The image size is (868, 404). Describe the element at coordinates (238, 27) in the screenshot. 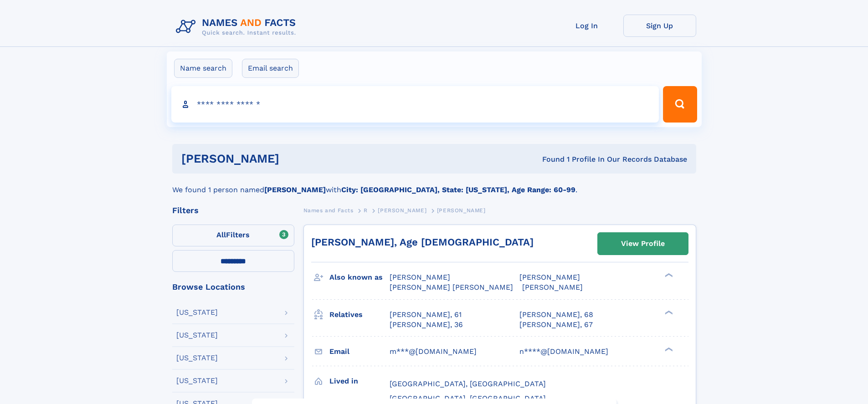

I see `img: Logo Names and Facts` at that location.